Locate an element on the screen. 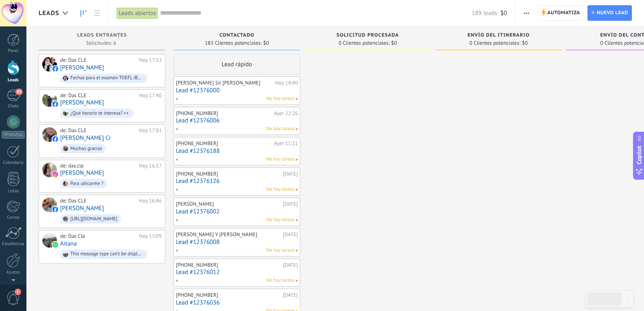  div: WhatsApp is located at coordinates (13, 135).